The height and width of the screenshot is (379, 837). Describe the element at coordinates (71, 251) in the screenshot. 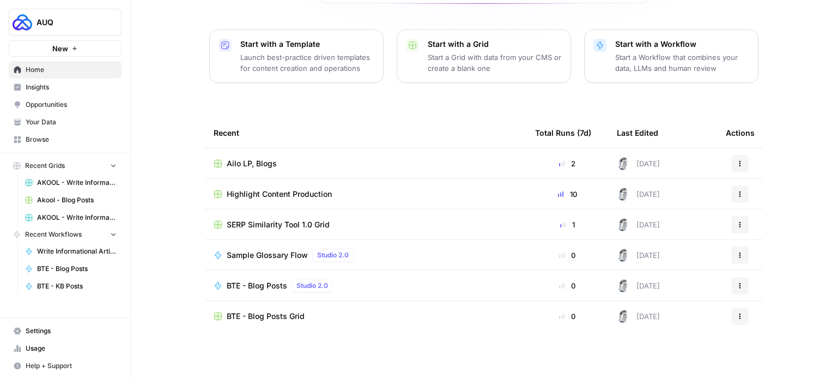

I see `a: Write Informational Article Body` at that location.